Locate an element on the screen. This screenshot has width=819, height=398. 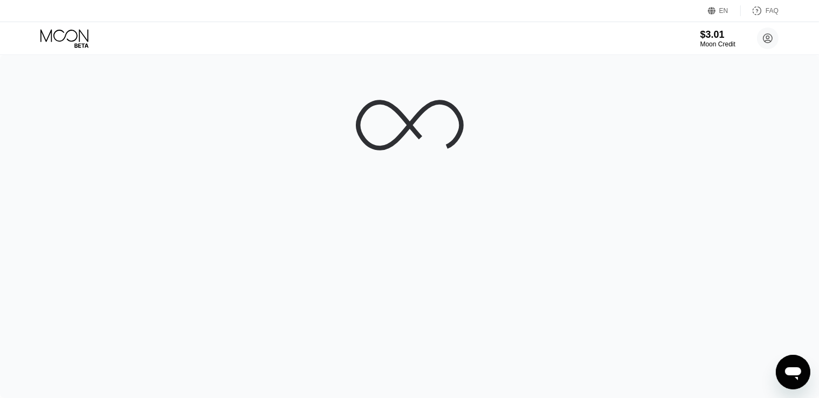
div: EN is located at coordinates (724, 11).